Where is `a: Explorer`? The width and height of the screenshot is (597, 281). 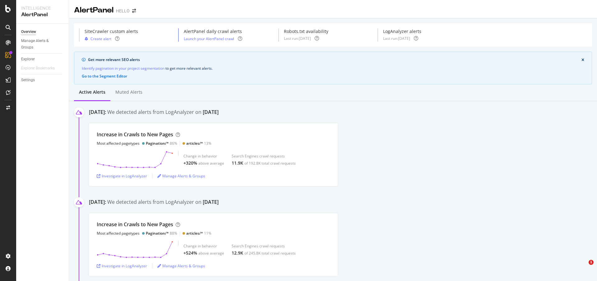
a: Explorer is located at coordinates (43, 59).